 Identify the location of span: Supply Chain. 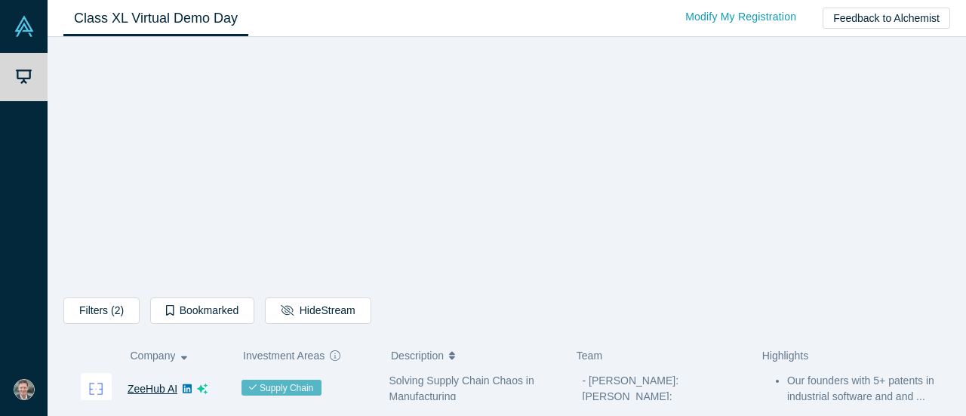
(281, 387).